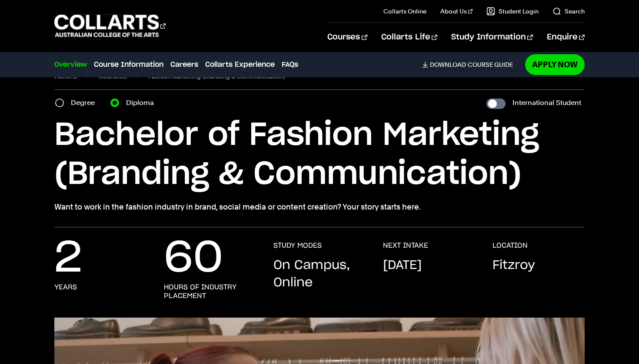  Describe the element at coordinates (510, 246) in the screenshot. I see `h3: LOCATION` at that location.